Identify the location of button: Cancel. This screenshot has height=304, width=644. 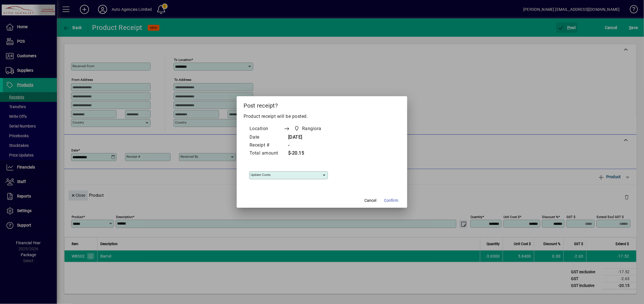
(371, 200).